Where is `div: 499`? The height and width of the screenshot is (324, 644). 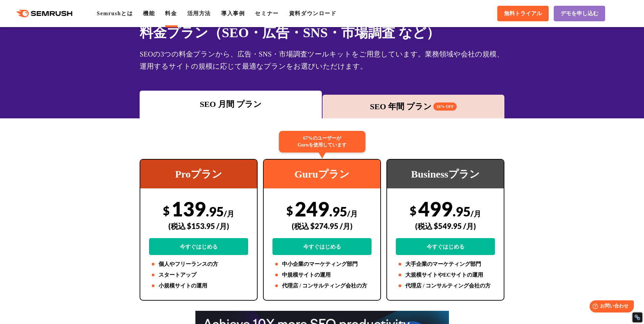
div: 499 is located at coordinates (445, 226).